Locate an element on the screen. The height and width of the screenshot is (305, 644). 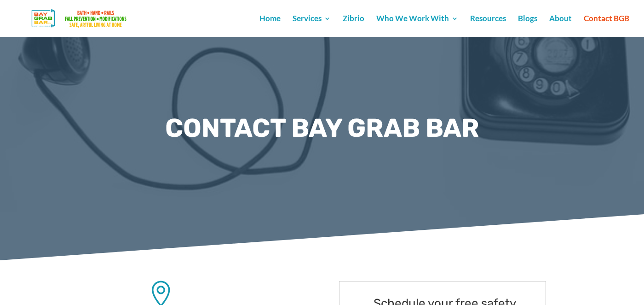
a: Contact BGB is located at coordinates (606, 26).